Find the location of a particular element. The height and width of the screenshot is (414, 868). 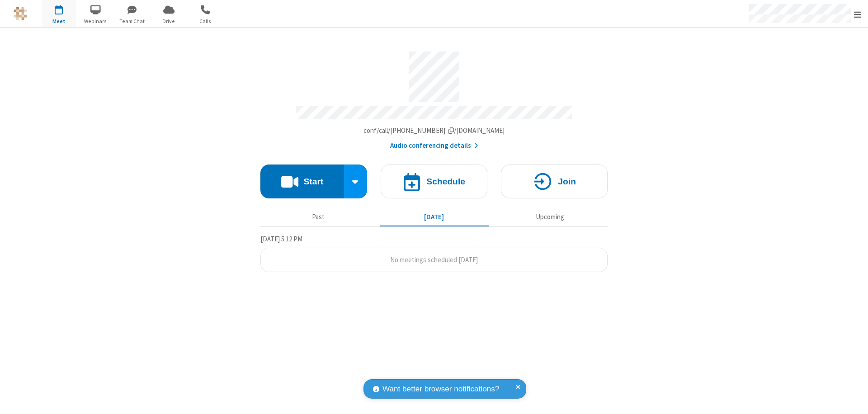

button: Schedule is located at coordinates (434, 181).